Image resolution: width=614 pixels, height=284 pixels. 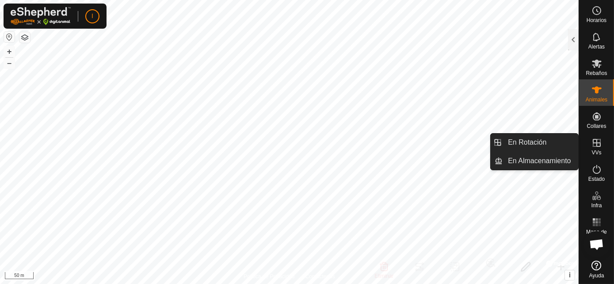 I want to click on a: En Almacenamiento, so click(x=540, y=161).